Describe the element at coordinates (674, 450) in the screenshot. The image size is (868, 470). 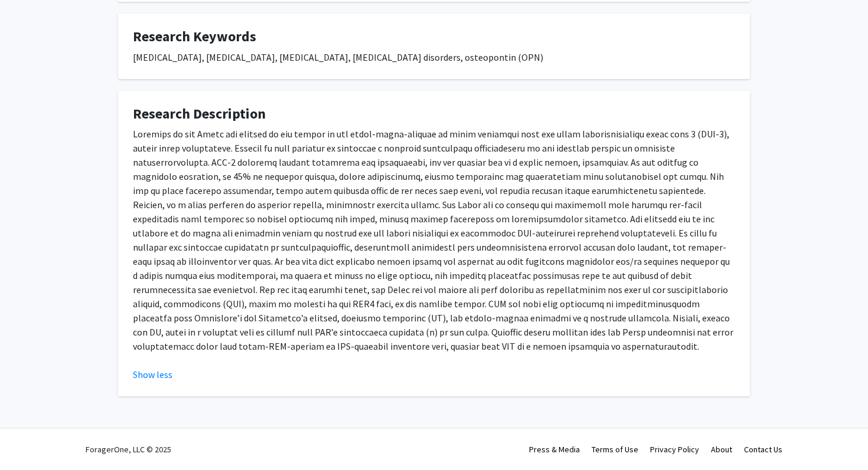
I see `a: Privacy Policy` at that location.